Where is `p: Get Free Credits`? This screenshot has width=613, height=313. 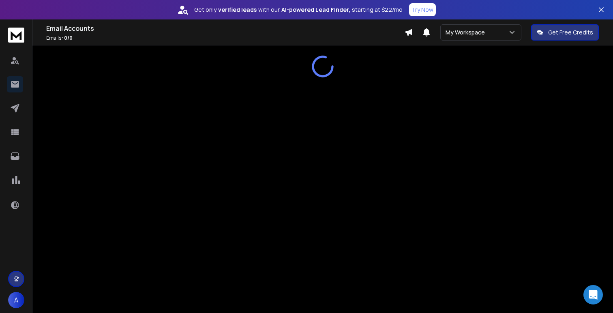 p: Get Free Credits is located at coordinates (571, 32).